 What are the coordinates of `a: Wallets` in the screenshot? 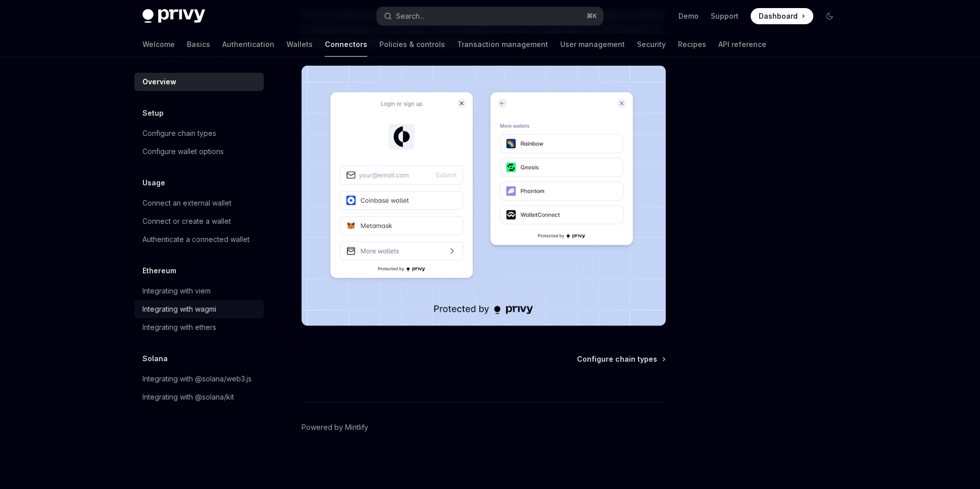 It's located at (299, 45).